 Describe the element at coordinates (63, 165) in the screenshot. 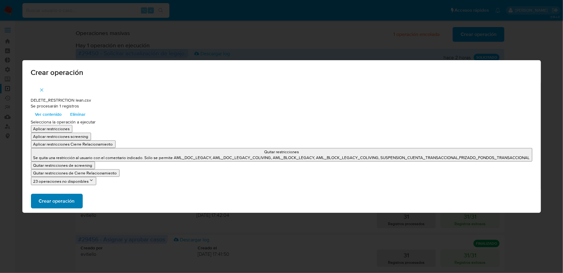

I see `button: Quitar restricciones de screening` at that location.